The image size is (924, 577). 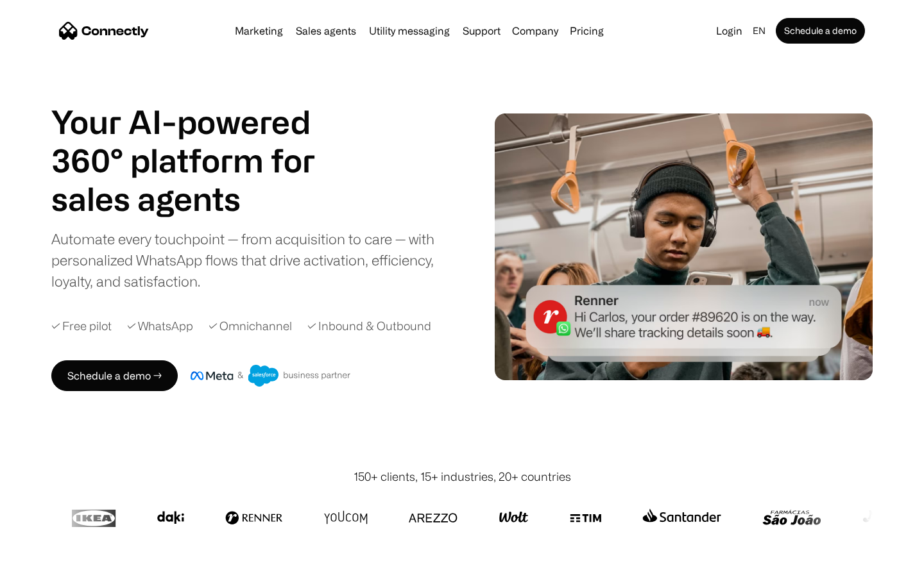 What do you see at coordinates (729, 30) in the screenshot?
I see `a: Login` at bounding box center [729, 30].